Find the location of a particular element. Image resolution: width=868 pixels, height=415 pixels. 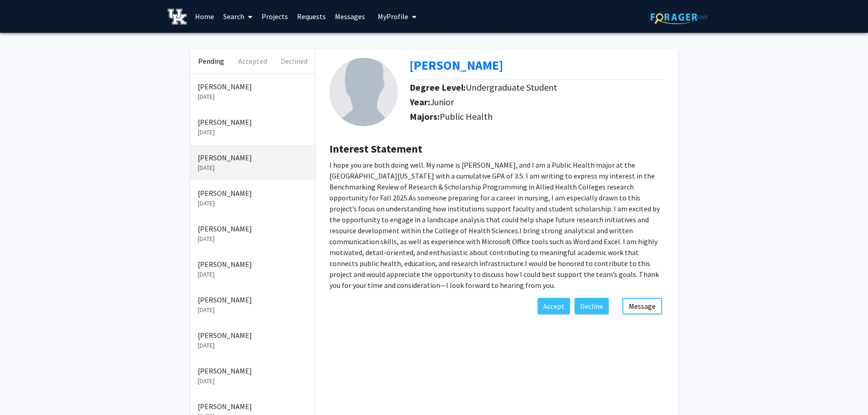

a: Opens in a new tab is located at coordinates (457, 65).